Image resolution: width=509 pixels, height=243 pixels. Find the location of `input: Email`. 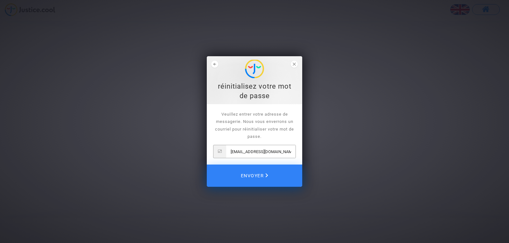

input: Email is located at coordinates (261, 152).